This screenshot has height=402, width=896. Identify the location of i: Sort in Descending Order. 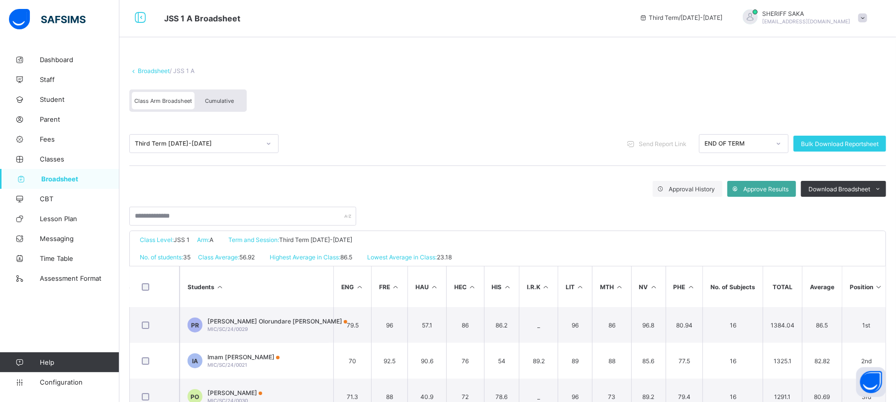
(878, 287).